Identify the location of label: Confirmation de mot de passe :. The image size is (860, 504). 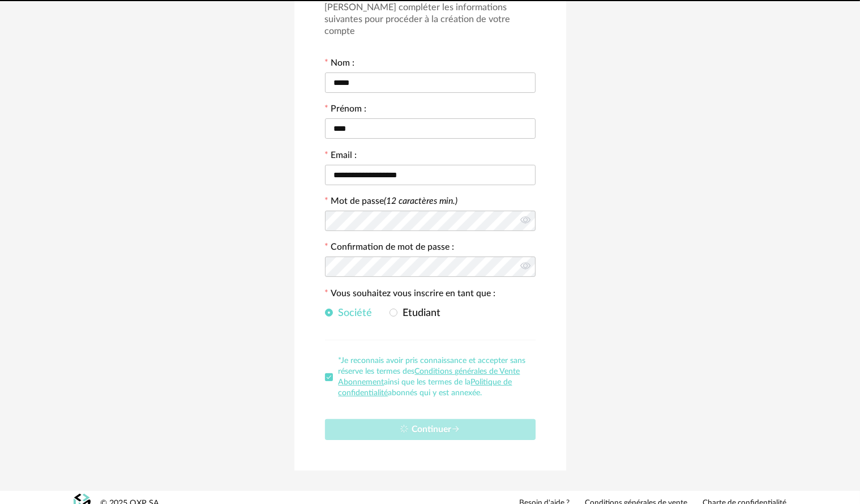
(389, 248).